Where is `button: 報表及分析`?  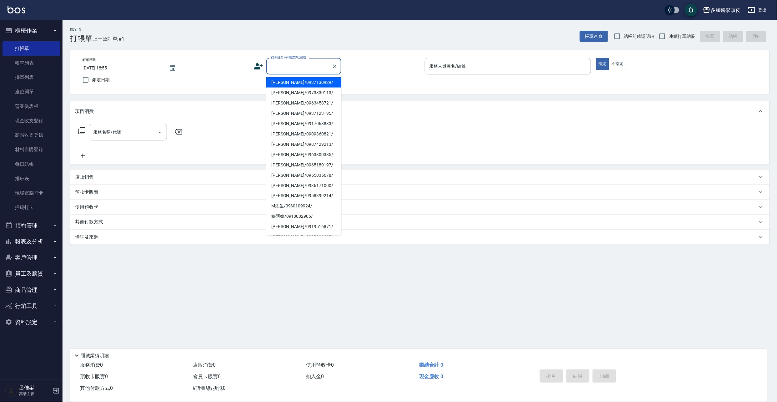 button: 報表及分析 is located at coordinates (31, 241).